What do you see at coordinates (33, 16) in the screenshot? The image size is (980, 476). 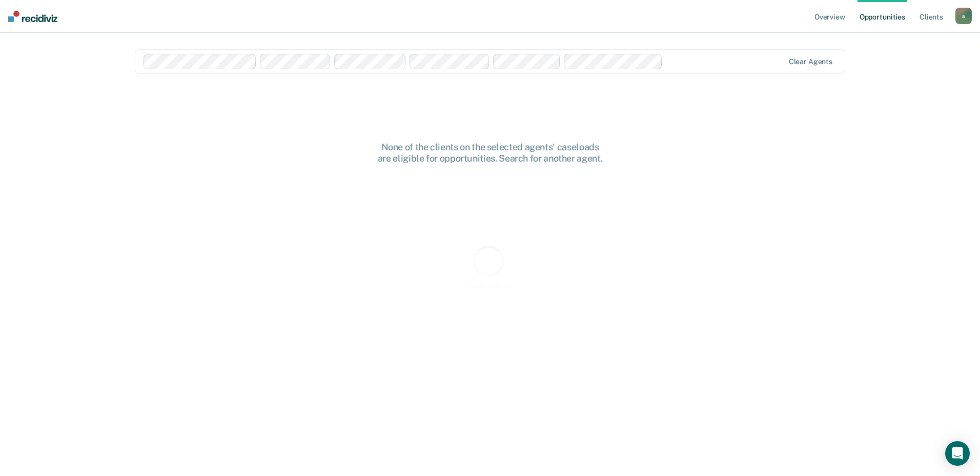 I see `img: Recidiviz` at bounding box center [33, 16].